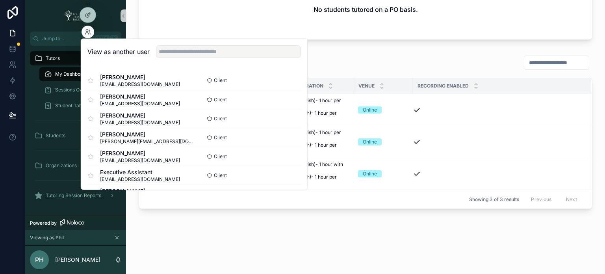 The image size is (605, 274). I want to click on button: Jump to...CtrlK, so click(76, 39).